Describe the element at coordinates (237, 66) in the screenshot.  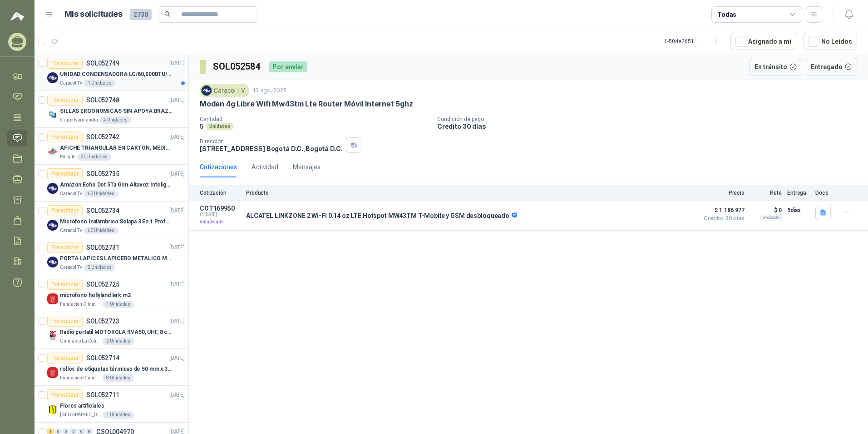
I see `h3: SOL052584` at that location.